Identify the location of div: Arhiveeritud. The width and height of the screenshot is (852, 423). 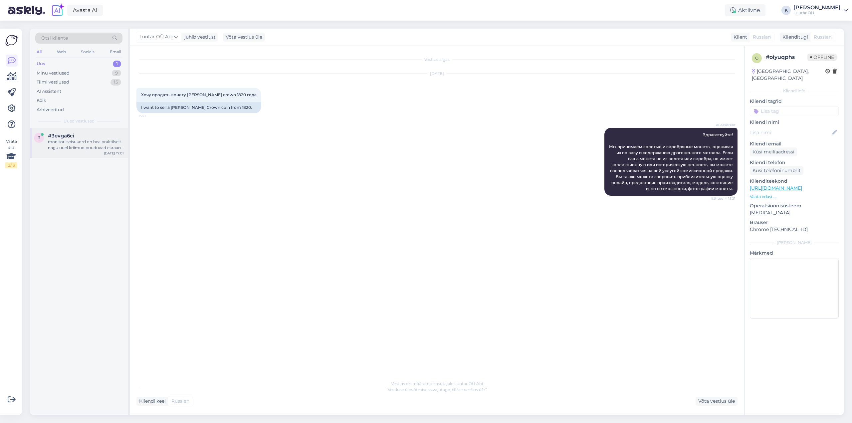
(50, 110).